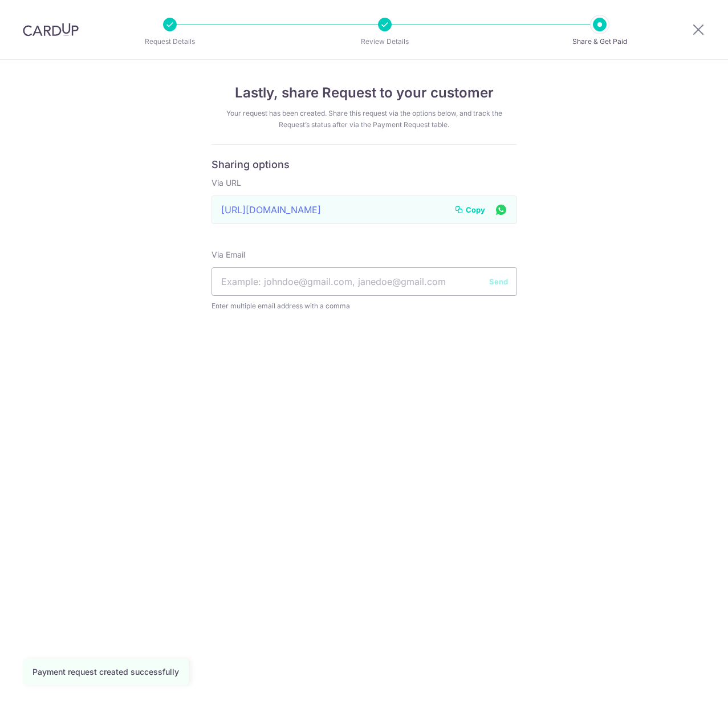 The image size is (728, 717). I want to click on h4: Lastly, share Request to your customer, so click(364, 93).